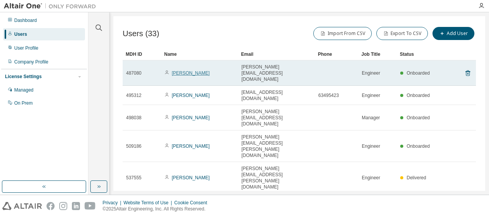 This screenshot has width=489, height=217. I want to click on img: instagram.svg, so click(63, 206).